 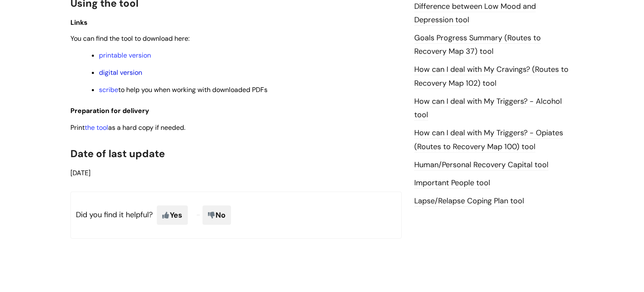 I want to click on a: Important People tool, so click(x=452, y=183).